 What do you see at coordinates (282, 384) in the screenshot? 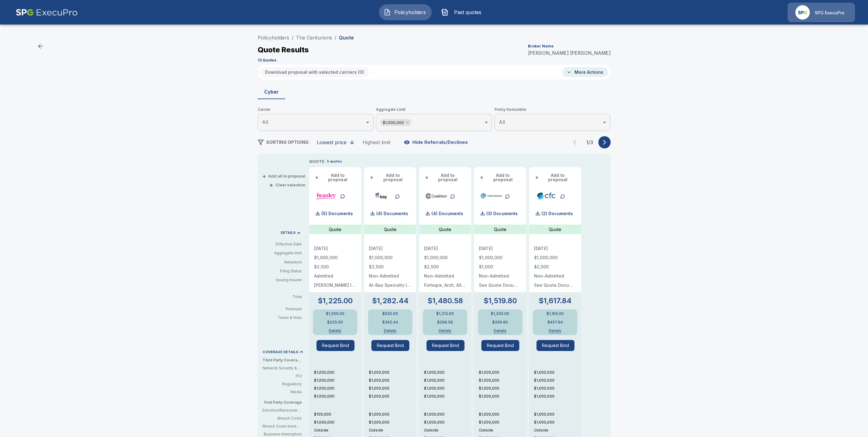
I see `p: Regulatory: In case you're fined by regulators (e.g., for breaching consumer privacy)` at bounding box center [282, 384].